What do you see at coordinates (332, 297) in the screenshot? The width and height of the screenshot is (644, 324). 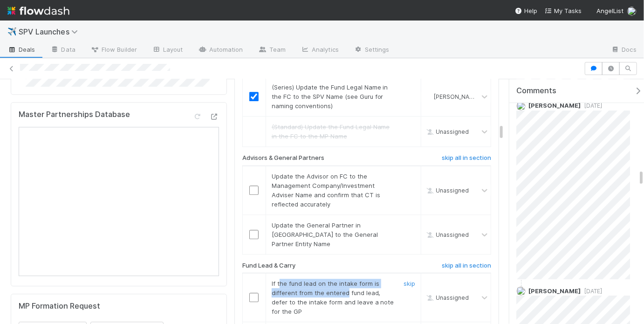 I see `span: If the fund lead on the intake form is different from the entered fund lead, defer to the intake ...` at bounding box center [332, 297].